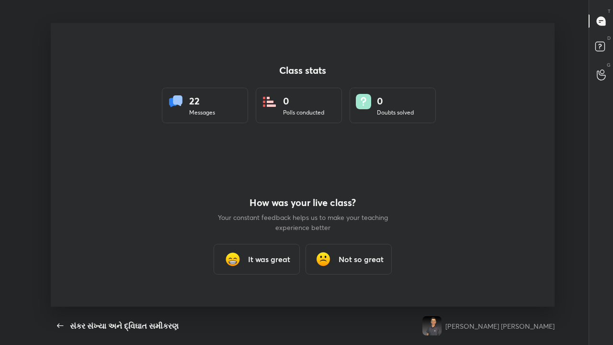 This screenshot has height=345, width=613. What do you see at coordinates (269, 259) in the screenshot?
I see `h3: It was great` at bounding box center [269, 259].